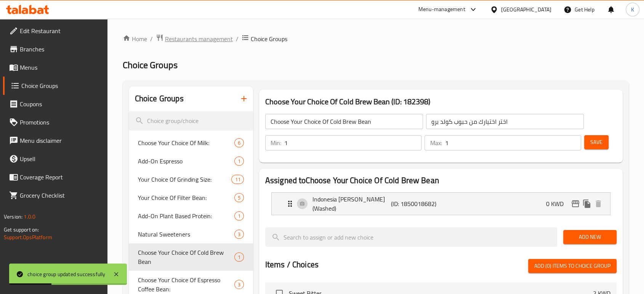  Describe the element at coordinates (186, 143) in the screenshot. I see `span: Choose Your Choice Of Milk:` at that location.